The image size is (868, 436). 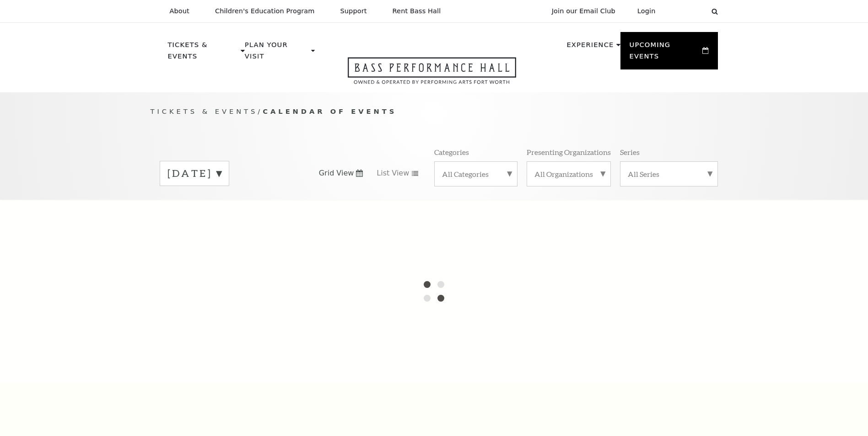 I want to click on span: Grid View, so click(x=336, y=173).